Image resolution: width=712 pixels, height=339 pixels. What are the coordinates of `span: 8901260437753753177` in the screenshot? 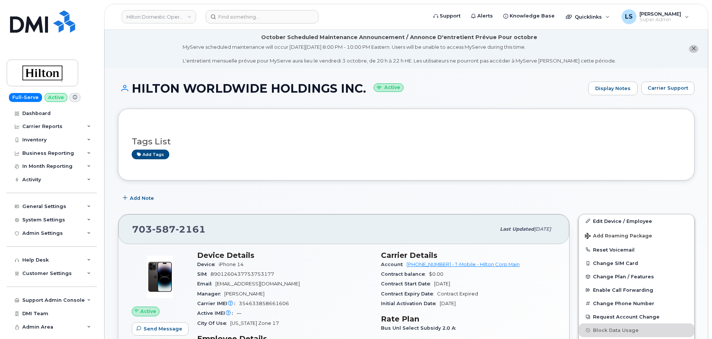 It's located at (242, 274).